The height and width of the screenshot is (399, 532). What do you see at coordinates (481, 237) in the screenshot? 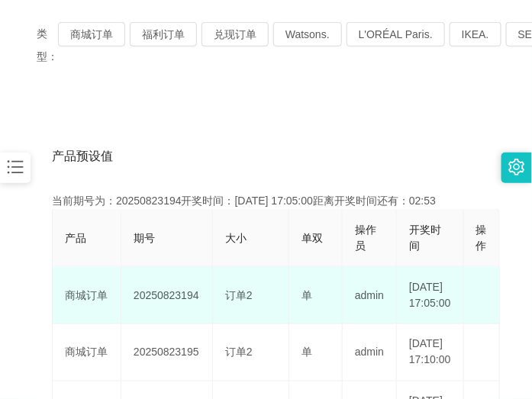
I see `span: 操作` at bounding box center [481, 237].